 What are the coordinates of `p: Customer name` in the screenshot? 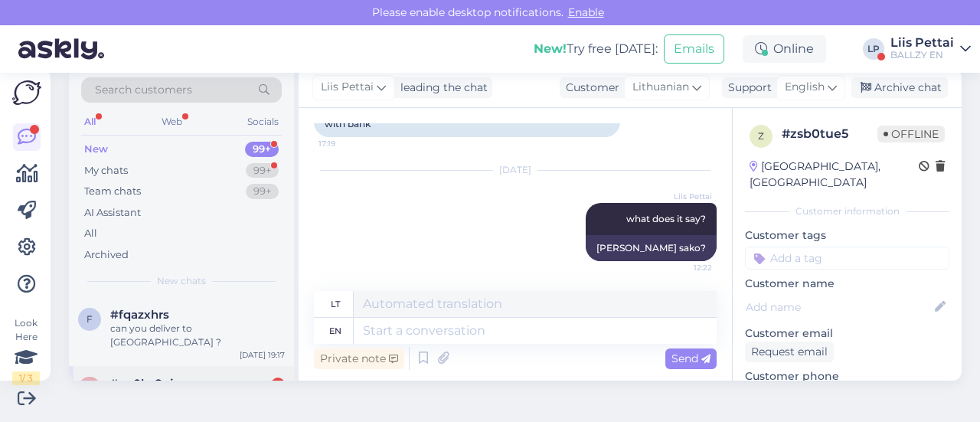 It's located at (846, 284).